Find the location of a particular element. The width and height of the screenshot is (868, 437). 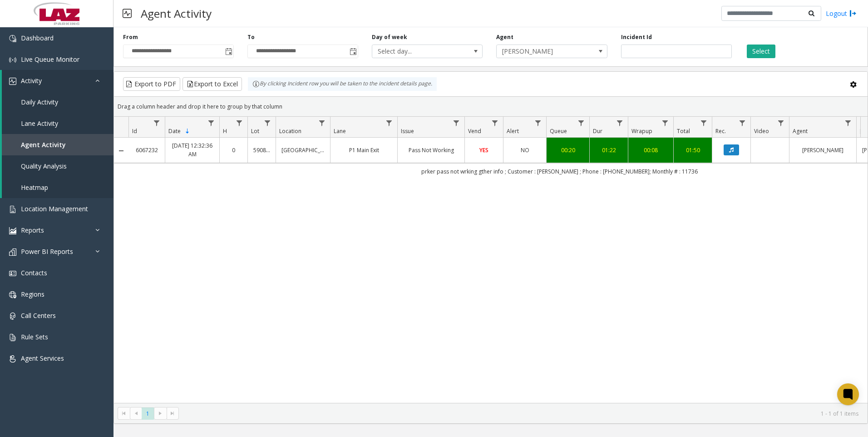

a: Vend Filter Menu is located at coordinates (495, 123).